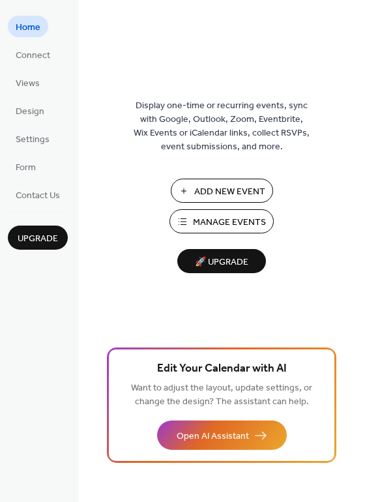  Describe the element at coordinates (213, 436) in the screenshot. I see `span: Open AI Assistant` at that location.